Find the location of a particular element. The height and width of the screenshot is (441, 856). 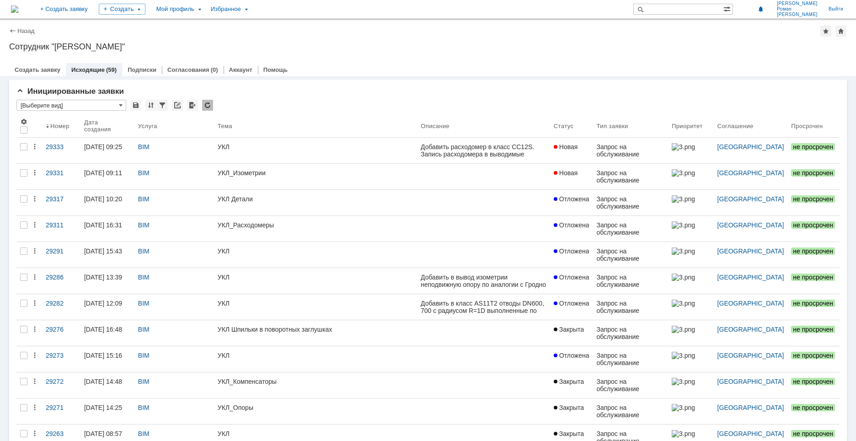

div: 29331 is located at coordinates (61, 173).